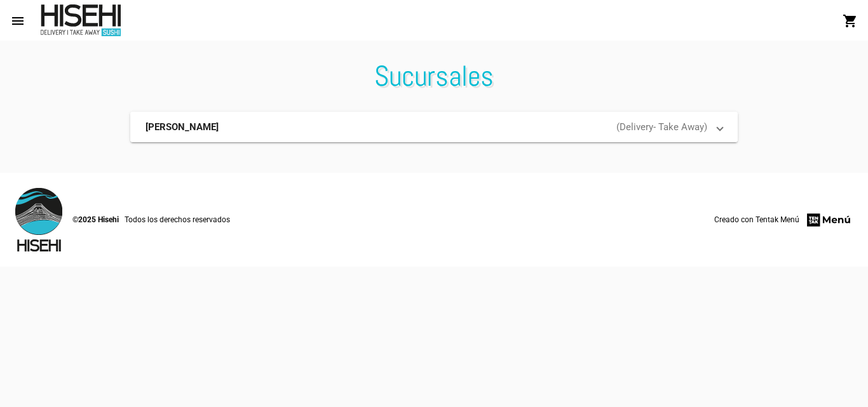 This screenshot has height=407, width=868. What do you see at coordinates (533, 127) in the screenshot?
I see `mat-panel-description: ( Delivery - Take Away )` at bounding box center [533, 127].